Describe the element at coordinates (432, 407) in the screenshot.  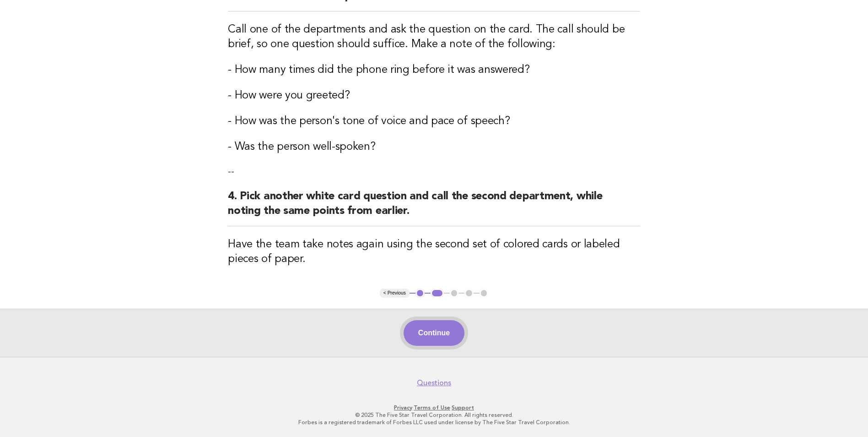
I see `a: Terms of Use` at that location.